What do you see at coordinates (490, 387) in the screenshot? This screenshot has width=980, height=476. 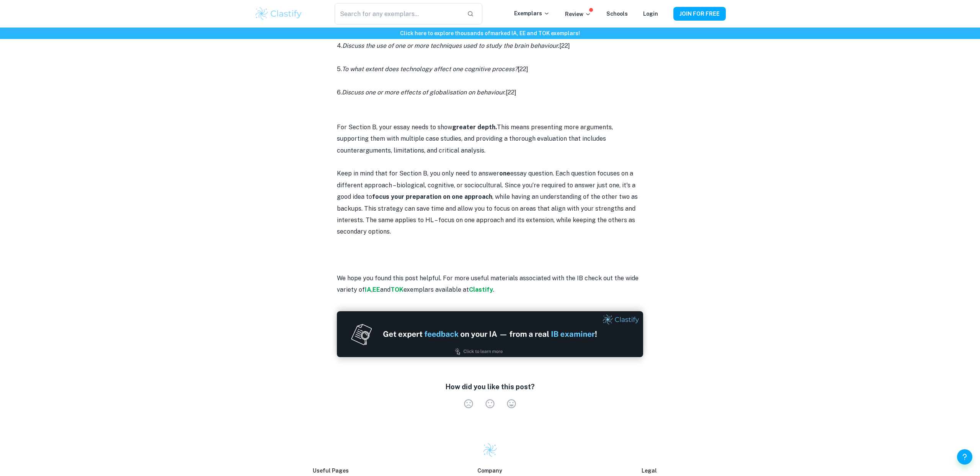 I see `h6: How did you like this post?` at bounding box center [490, 387].